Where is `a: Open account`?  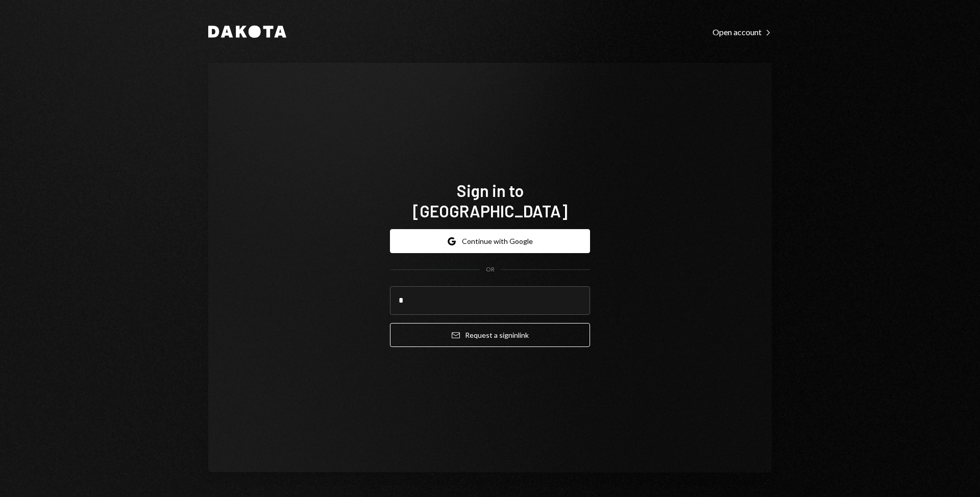 a: Open account is located at coordinates (742, 32).